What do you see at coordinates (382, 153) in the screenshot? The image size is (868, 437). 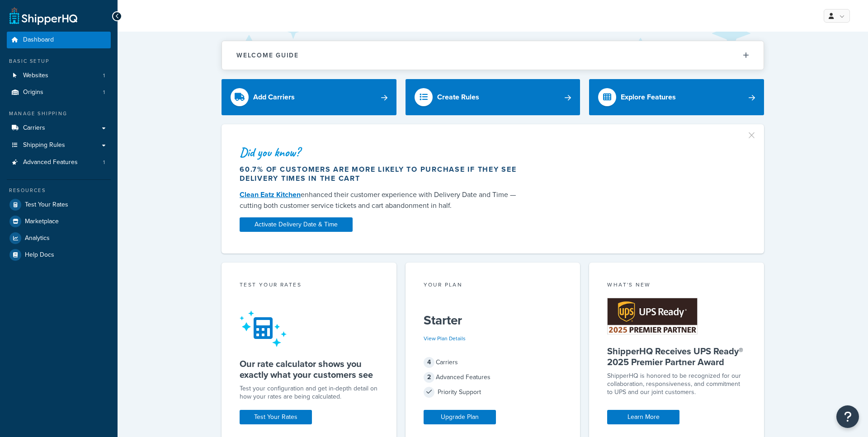 I see `div: Did you know?` at bounding box center [382, 153].